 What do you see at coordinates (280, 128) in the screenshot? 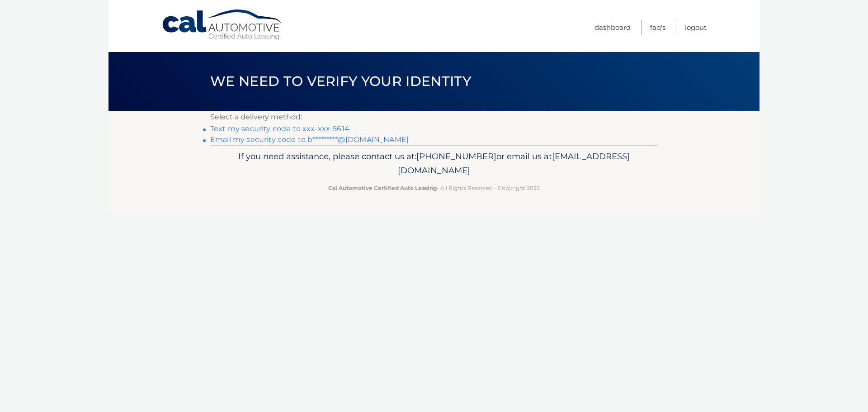
I see `a: Text my security code to xxx-xxx-5614` at bounding box center [280, 128].